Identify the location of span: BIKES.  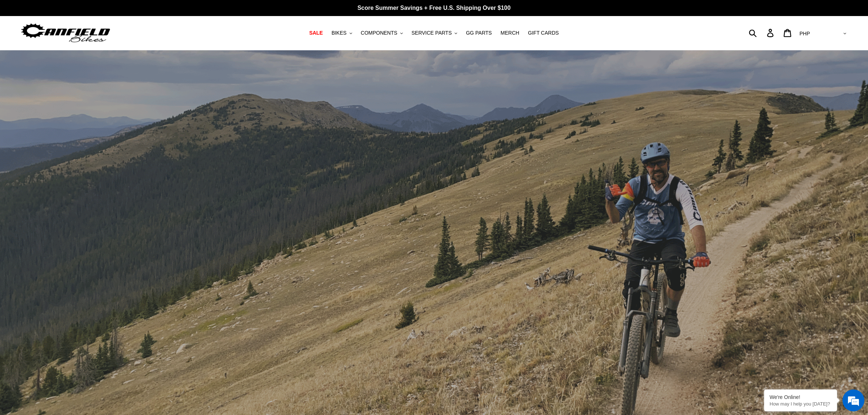
(339, 32).